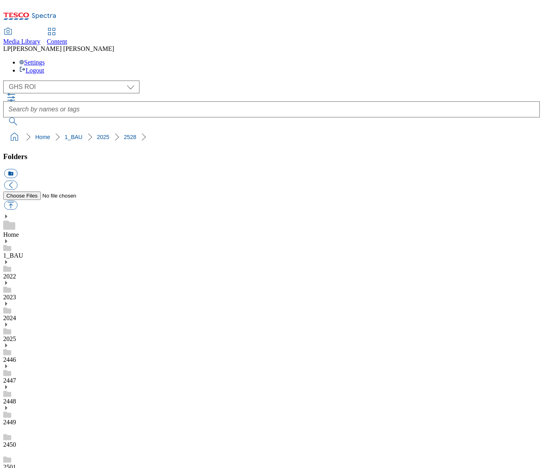 The height and width of the screenshot is (468, 543). What do you see at coordinates (32, 62) in the screenshot?
I see `a: Settings` at bounding box center [32, 62].